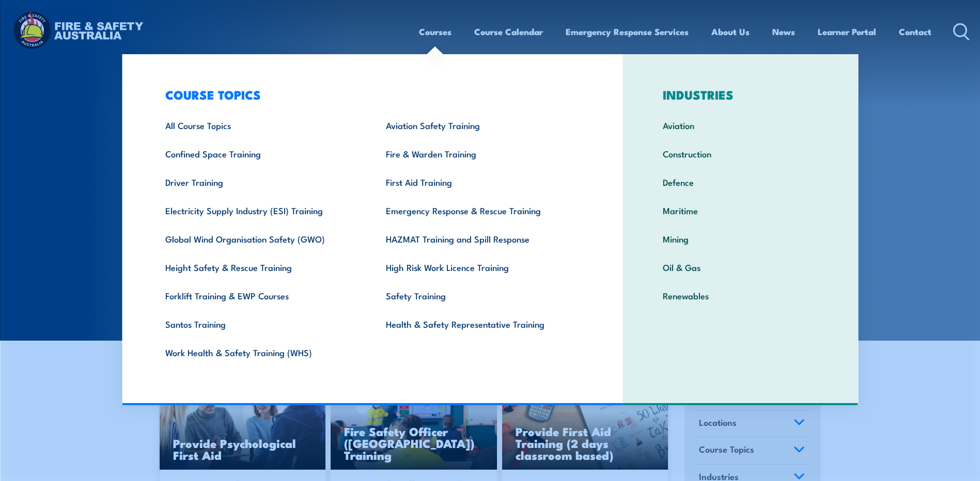 The width and height of the screenshot is (980, 481). Describe the element at coordinates (259, 324) in the screenshot. I see `a: Santos Training` at that location.